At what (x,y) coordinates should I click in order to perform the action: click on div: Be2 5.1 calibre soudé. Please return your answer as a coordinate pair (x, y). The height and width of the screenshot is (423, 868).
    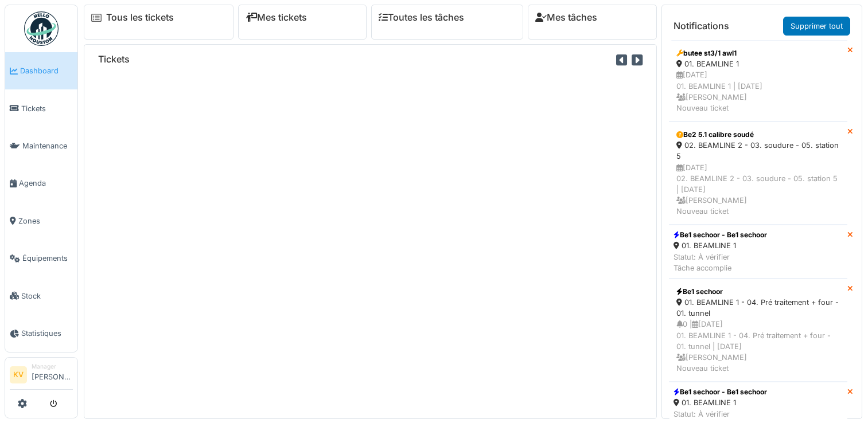
    Looking at the image, I should click on (758, 135).